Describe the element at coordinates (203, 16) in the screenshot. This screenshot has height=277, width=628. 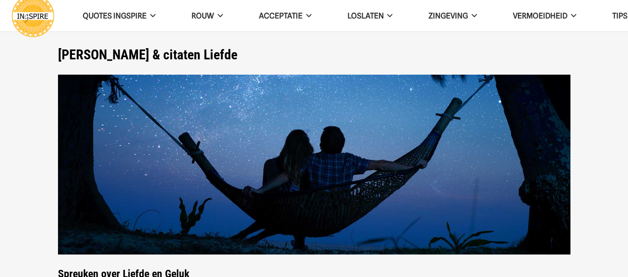
I see `span: ROUW` at that location.